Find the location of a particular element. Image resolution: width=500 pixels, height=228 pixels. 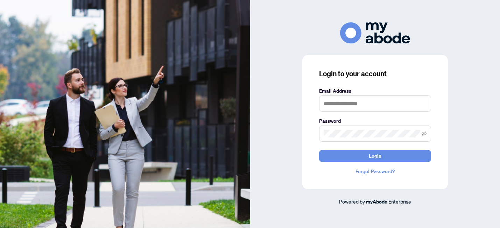

img: ma-logo is located at coordinates (375, 33).